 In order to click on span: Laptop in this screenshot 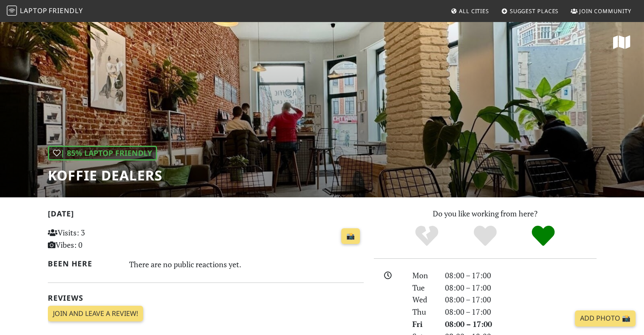, I will do `click(34, 10)`.